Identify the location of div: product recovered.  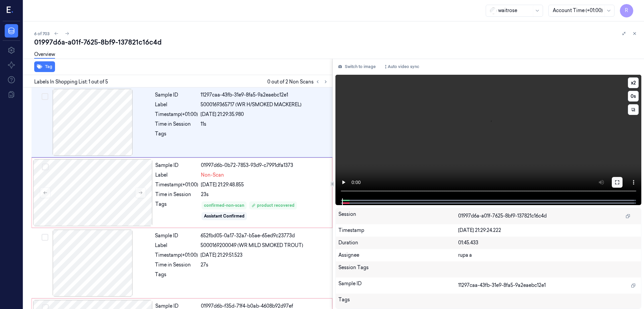
(273, 205).